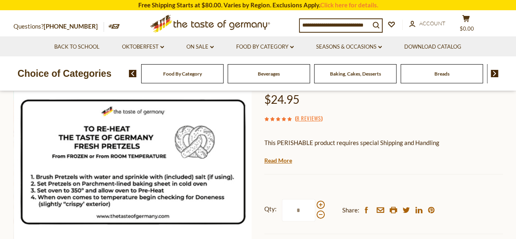 The image size is (516, 239). Describe the element at coordinates (77, 47) in the screenshot. I see `a: Back to School` at that location.